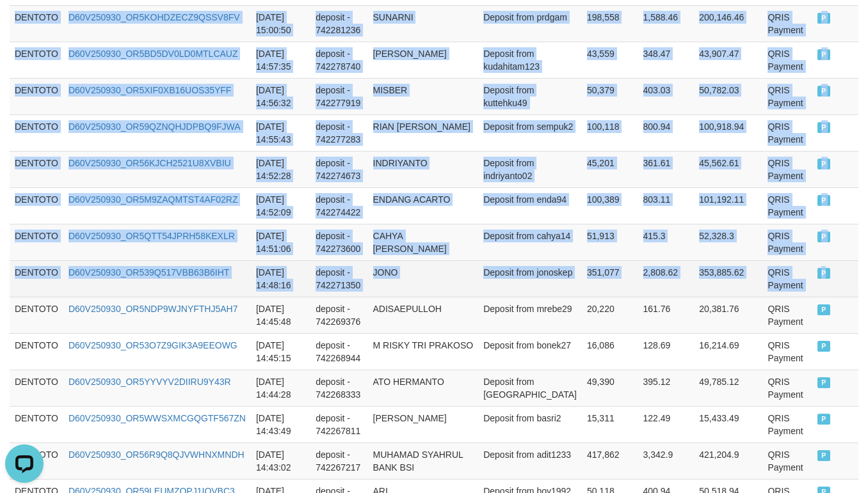 This screenshot has width=868, height=493. Describe the element at coordinates (666, 351) in the screenshot. I see `td: 128.69` at that location.